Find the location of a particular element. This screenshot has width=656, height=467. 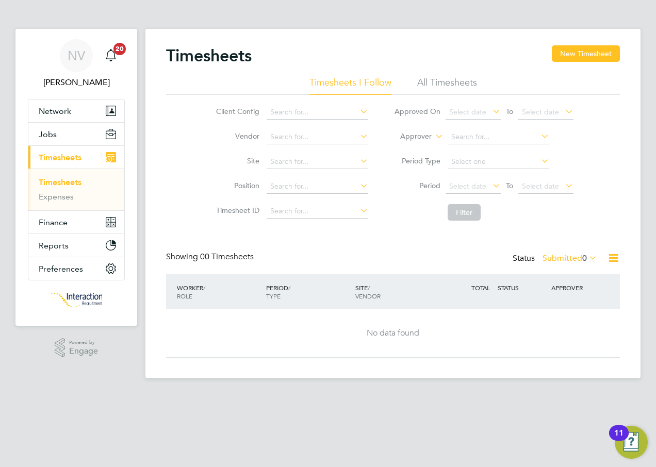

label: Client Config is located at coordinates (236, 111).